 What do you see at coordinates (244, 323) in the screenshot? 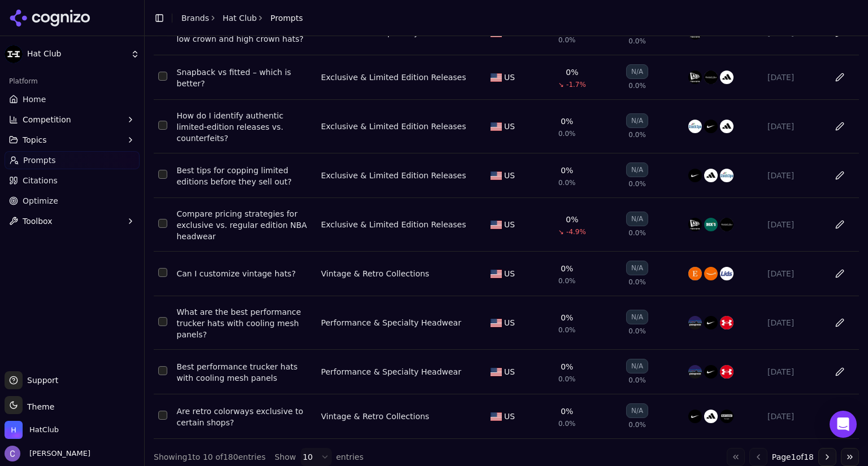
I see `a: What are the best performance trucker hats with cooling mesh panels?` at bounding box center [244, 323].